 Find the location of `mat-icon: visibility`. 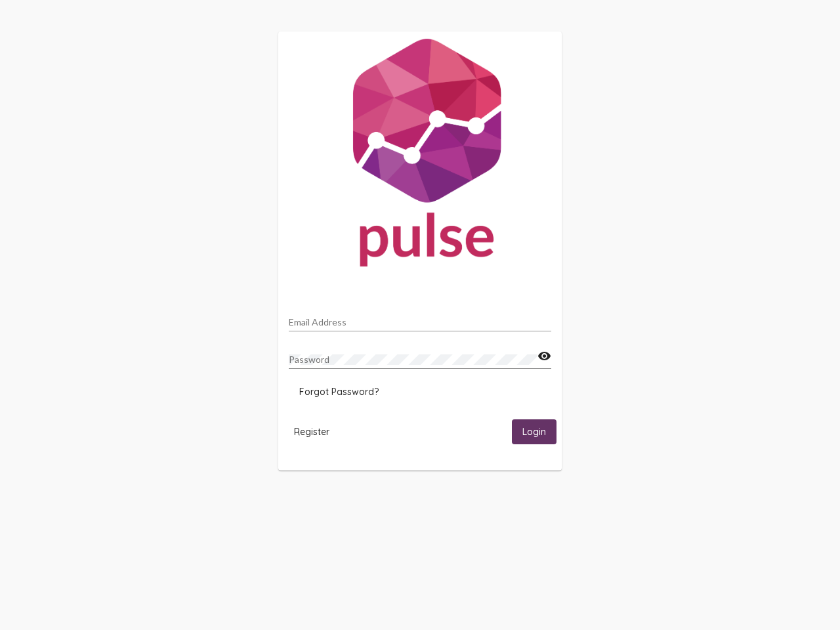

mat-icon: visibility is located at coordinates (544, 357).